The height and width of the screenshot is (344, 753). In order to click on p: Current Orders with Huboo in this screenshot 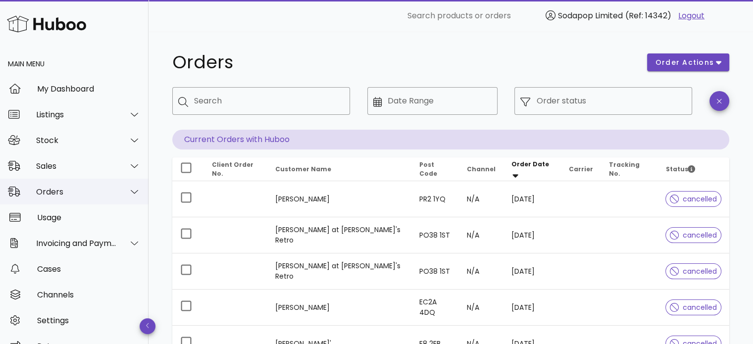, I will do `click(451, 140)`.